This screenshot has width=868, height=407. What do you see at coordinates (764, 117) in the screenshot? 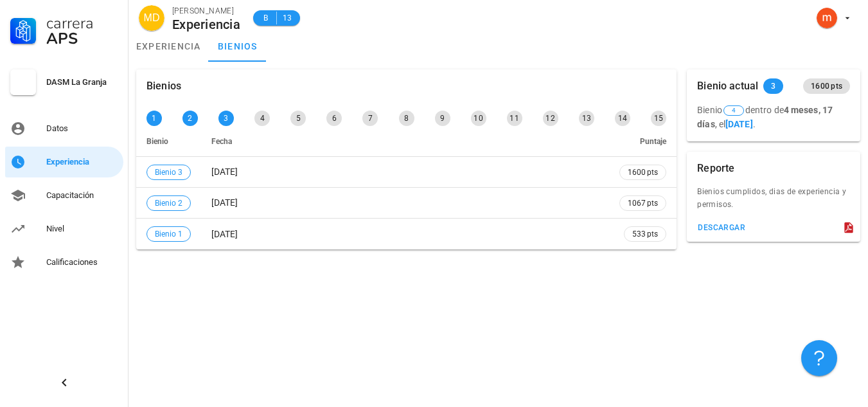
I see `span: Bienio dentro de ,` at bounding box center [764, 117].